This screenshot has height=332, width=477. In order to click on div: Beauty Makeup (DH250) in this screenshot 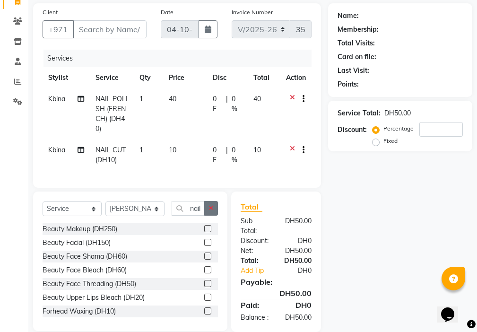, I will do `click(80, 229)`.